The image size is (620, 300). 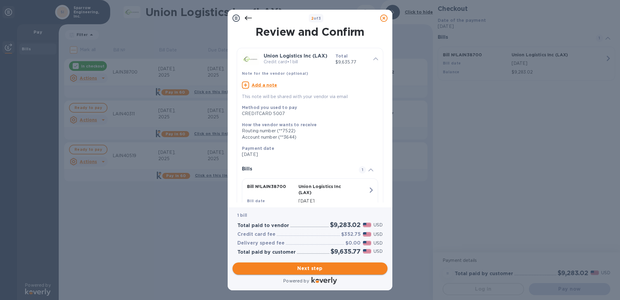 I want to click on b: Method you used to pay, so click(x=269, y=107).